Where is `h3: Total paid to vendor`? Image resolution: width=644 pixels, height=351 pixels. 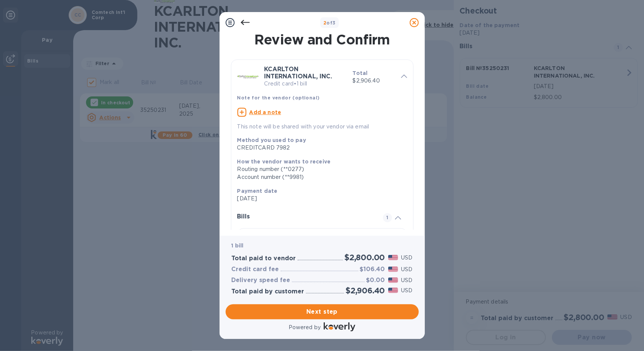
h3: Total paid to vendor is located at coordinates (264, 258).